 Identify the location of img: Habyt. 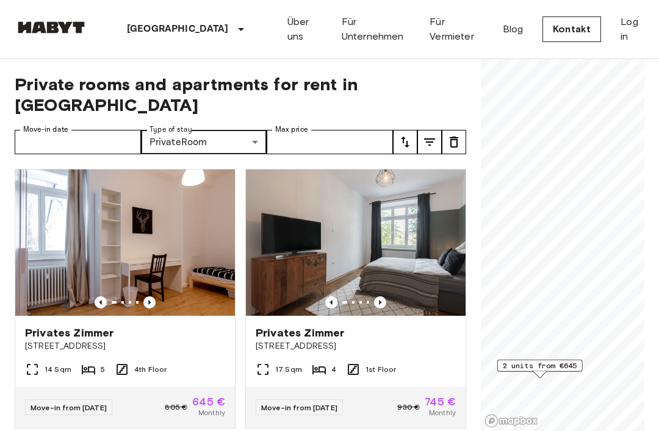
(51, 27).